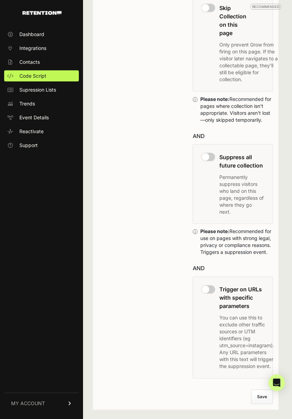 The height and width of the screenshot is (419, 292). I want to click on span: Integrations, so click(33, 48).